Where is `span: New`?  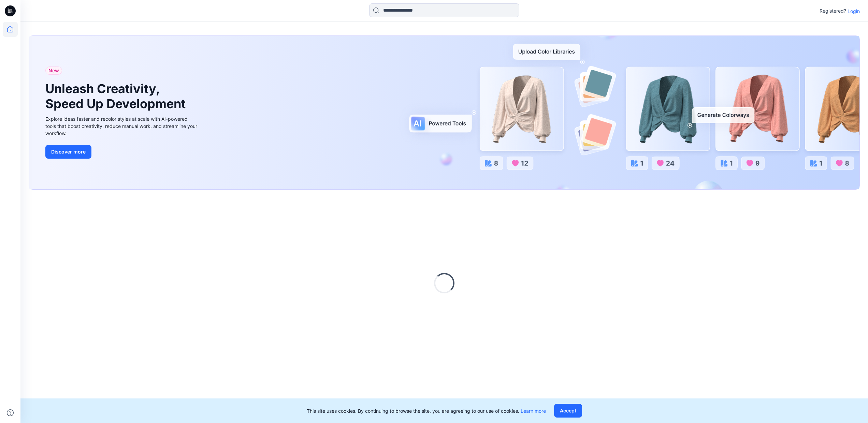 span: New is located at coordinates (53, 71).